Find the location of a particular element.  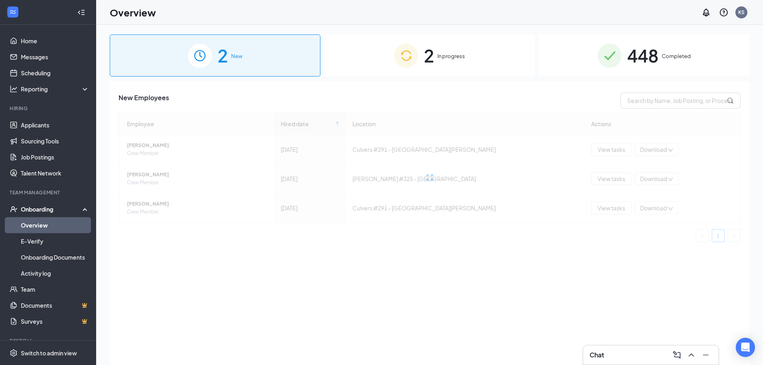

div: Hiring is located at coordinates (48, 108).